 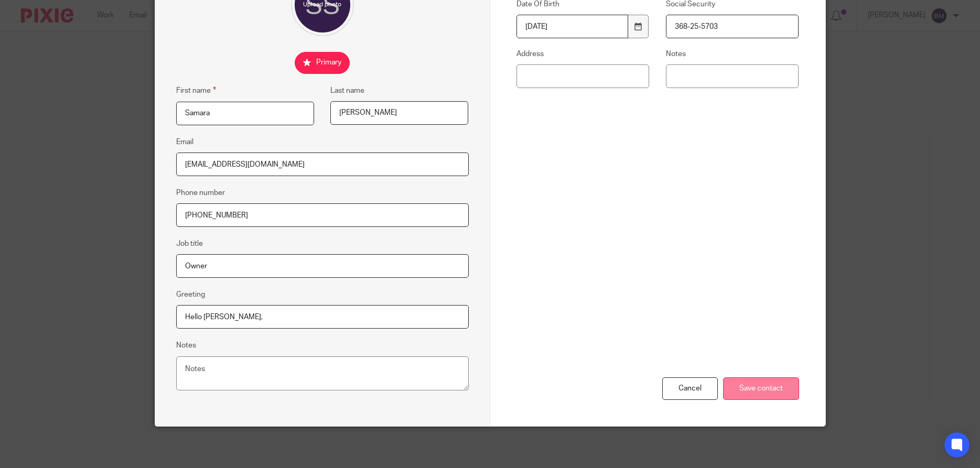 What do you see at coordinates (760, 388) in the screenshot?
I see `input: Save contact` at bounding box center [760, 388].